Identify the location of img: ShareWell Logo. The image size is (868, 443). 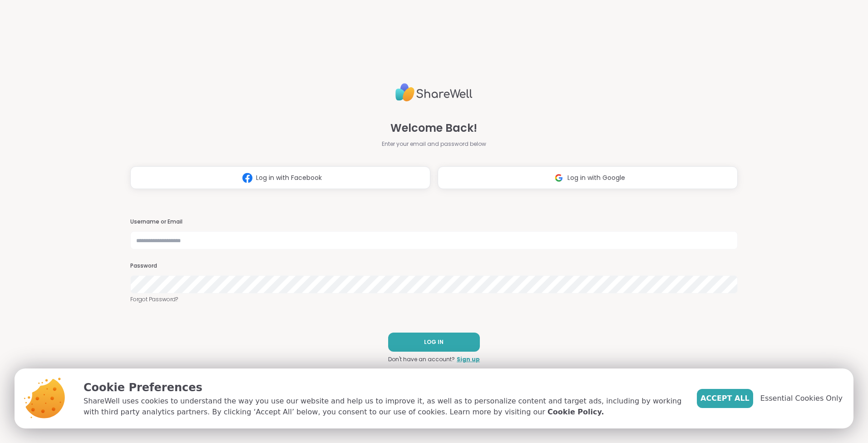
(434, 92).